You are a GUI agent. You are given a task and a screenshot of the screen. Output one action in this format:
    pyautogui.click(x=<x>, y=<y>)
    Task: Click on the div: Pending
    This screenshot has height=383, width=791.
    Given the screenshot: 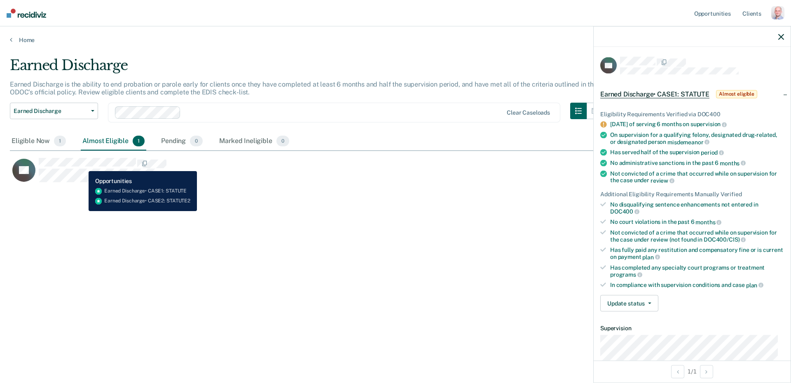 What is the action you would take?
    pyautogui.click(x=182, y=141)
    